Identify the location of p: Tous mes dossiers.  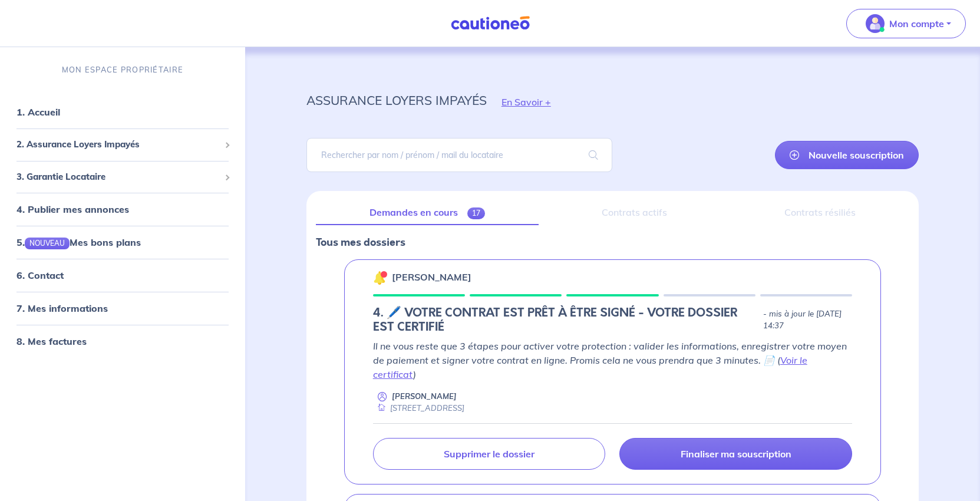
(612, 242).